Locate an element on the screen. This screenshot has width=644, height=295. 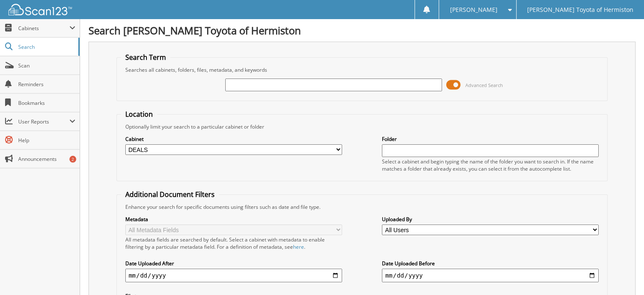
label: Metadata is located at coordinates (234, 219).